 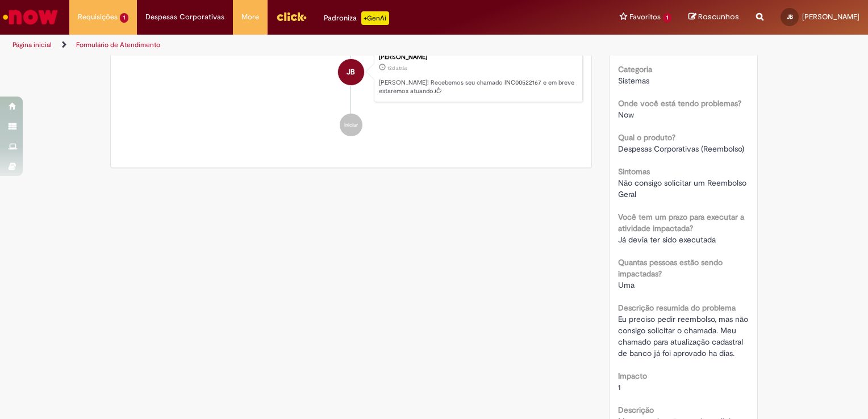 I want to click on span: Sistemas, so click(x=634, y=80).